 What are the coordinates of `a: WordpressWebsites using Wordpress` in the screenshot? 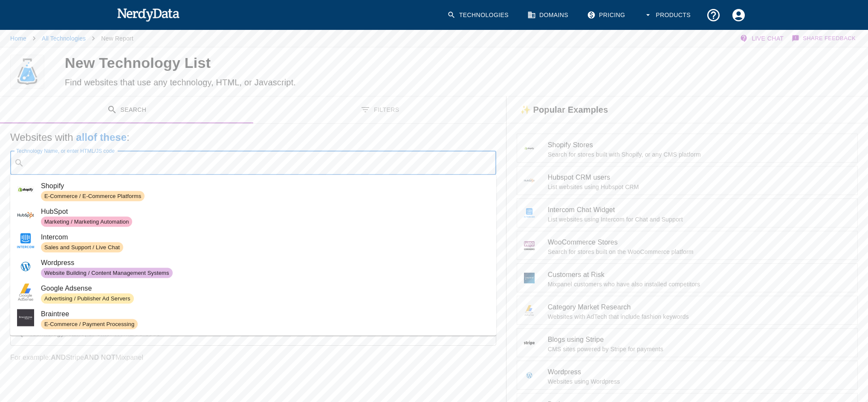 It's located at (688, 375).